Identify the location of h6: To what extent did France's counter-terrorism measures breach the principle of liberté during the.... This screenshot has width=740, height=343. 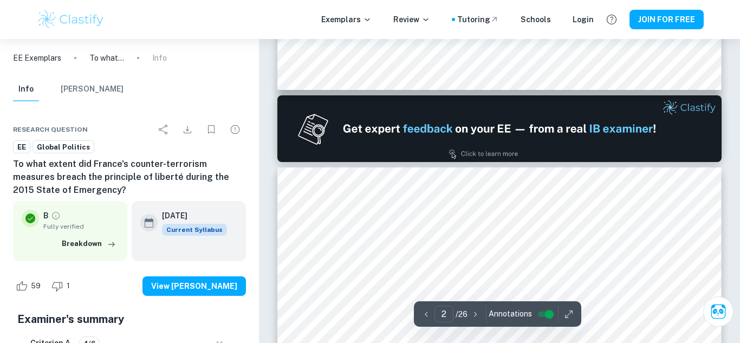
(129, 177).